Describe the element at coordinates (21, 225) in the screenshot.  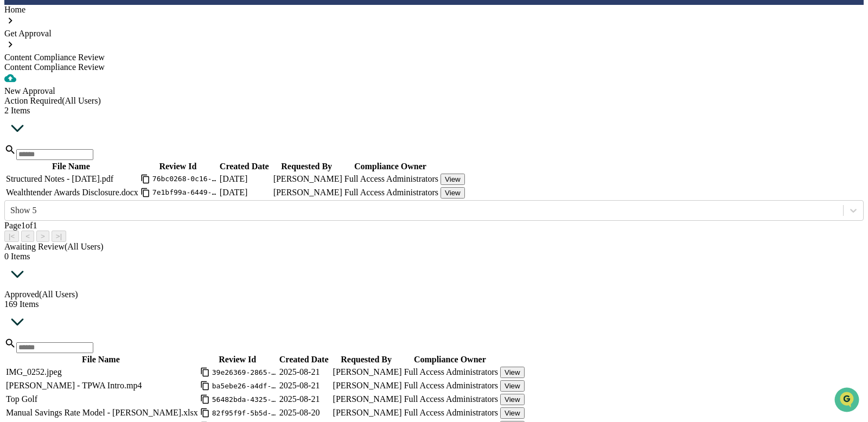
I see `span: Page 1 of 1` at that location.